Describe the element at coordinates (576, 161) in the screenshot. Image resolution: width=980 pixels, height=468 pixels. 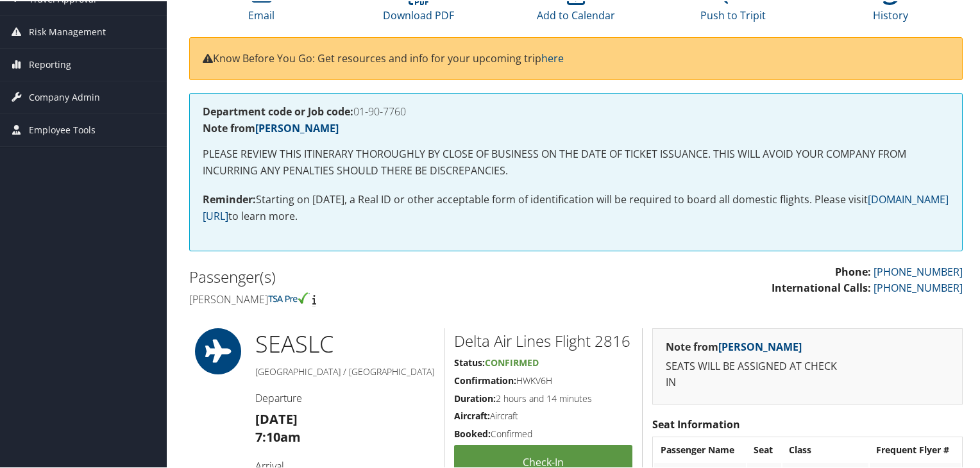
I see `p: PLEASE REVIEW THIS ITINERARY THOROUGHLY BY CLOSE OF BUSINESS ON THE DATE OF TICKET ISSUANCE. THIS...` at that location.